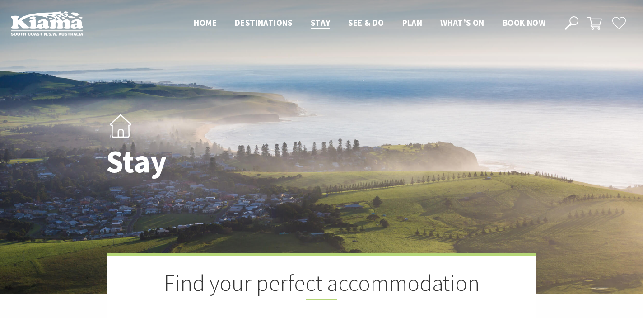  What do you see at coordinates (234, 161) in the screenshot?
I see `h1: Stay` at bounding box center [234, 161].